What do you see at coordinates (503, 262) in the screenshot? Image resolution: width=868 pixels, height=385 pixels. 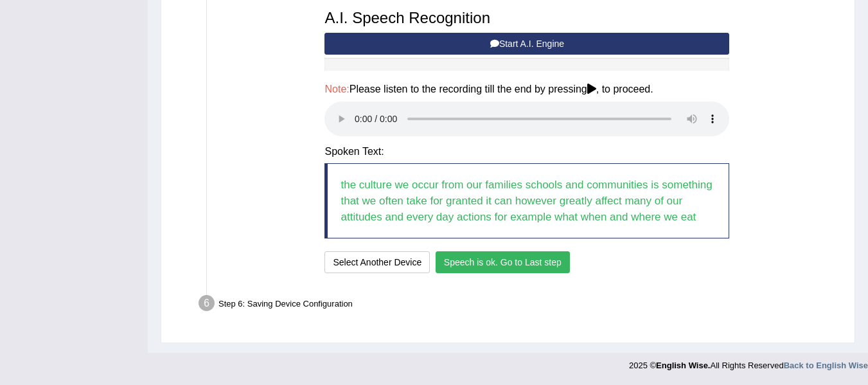 I see `button: Speech is ok. Go to Last step` at bounding box center [503, 262].